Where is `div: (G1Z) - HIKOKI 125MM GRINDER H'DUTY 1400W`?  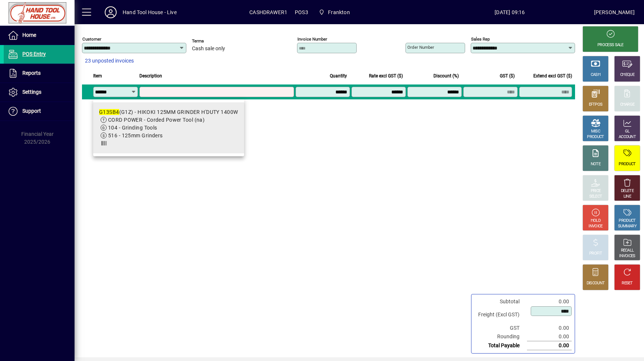
div: (G1Z) - HIKOKI 125MM GRINDER H'DUTY 1400W is located at coordinates (168, 112).